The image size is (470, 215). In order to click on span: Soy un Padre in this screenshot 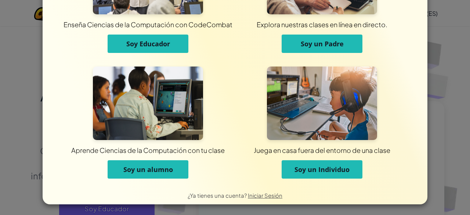, I will do `click(322, 44)`.